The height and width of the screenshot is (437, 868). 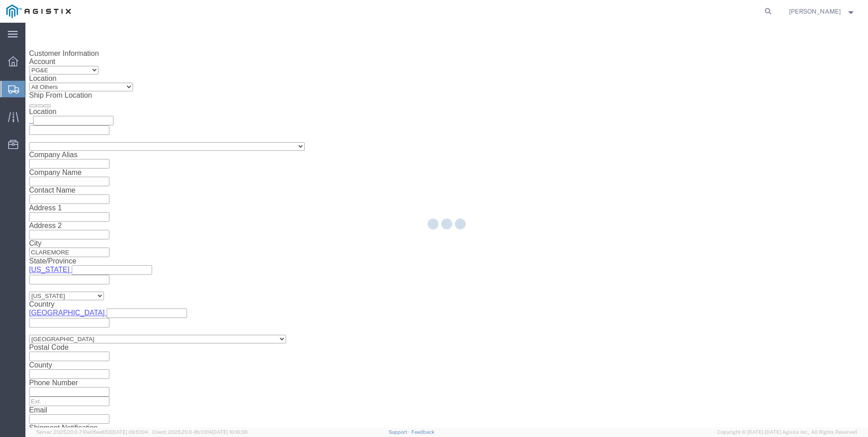 What do you see at coordinates (92, 431) in the screenshot?
I see `span: Server: 2025.20.0-710e05ee653` at bounding box center [92, 431].